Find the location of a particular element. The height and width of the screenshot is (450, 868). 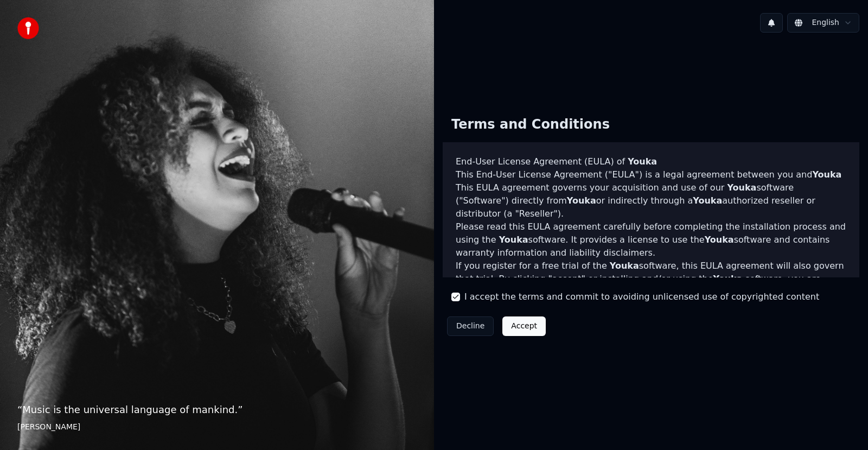

p: “ Music is the universal language of mankind. ” is located at coordinates (217, 410).